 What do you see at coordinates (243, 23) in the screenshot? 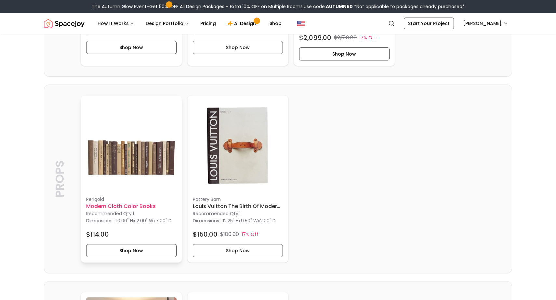
I see `a: AI Design` at bounding box center [243, 23].